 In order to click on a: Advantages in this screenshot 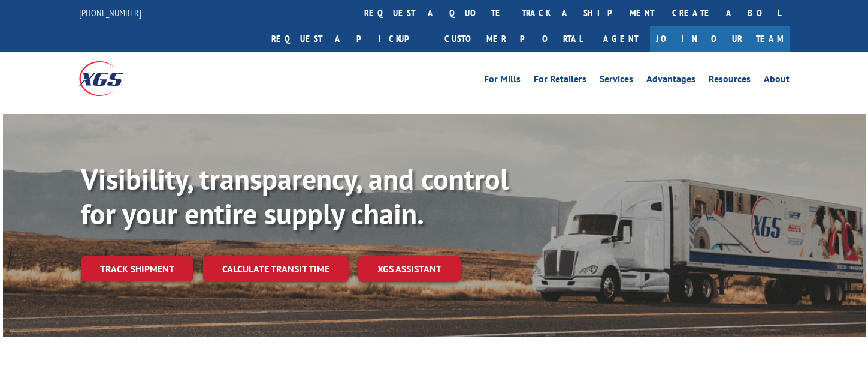, I will do `click(671, 81)`.